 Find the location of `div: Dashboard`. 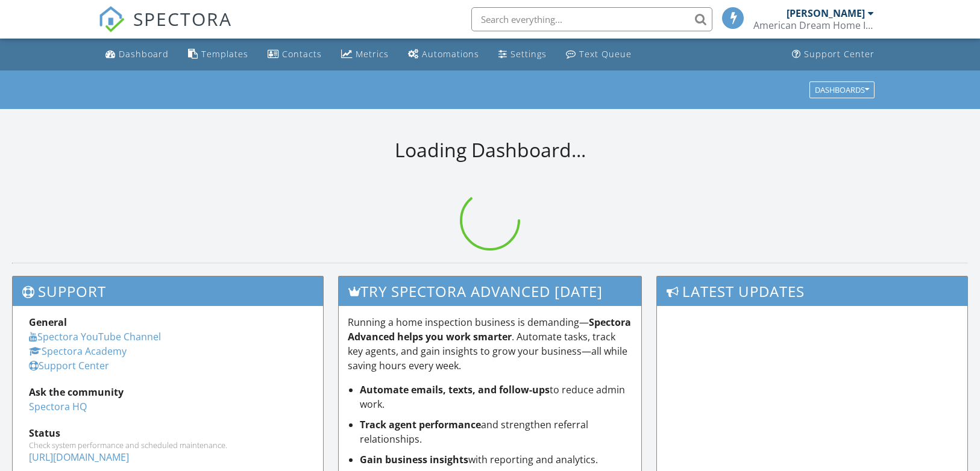

div: Dashboard is located at coordinates (143, 53).